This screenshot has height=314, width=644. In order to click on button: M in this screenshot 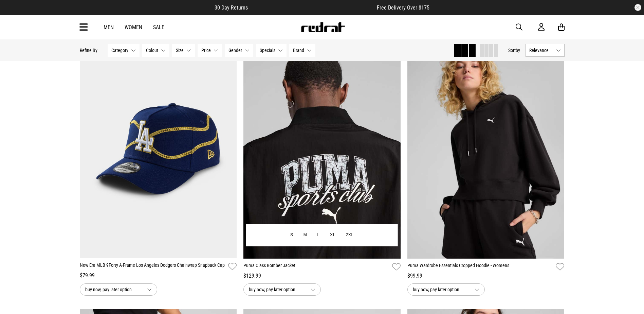, I will do `click(305, 235)`.